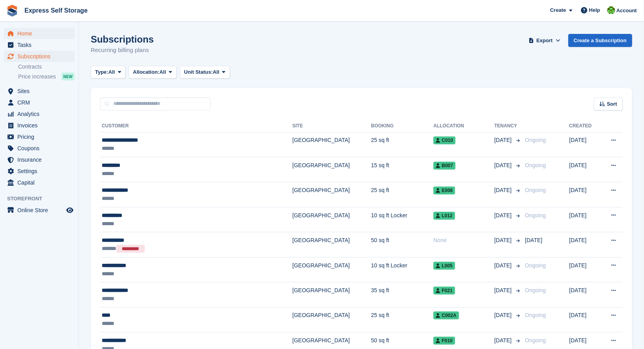 The width and height of the screenshot is (644, 349). I want to click on th: Created, so click(585, 126).